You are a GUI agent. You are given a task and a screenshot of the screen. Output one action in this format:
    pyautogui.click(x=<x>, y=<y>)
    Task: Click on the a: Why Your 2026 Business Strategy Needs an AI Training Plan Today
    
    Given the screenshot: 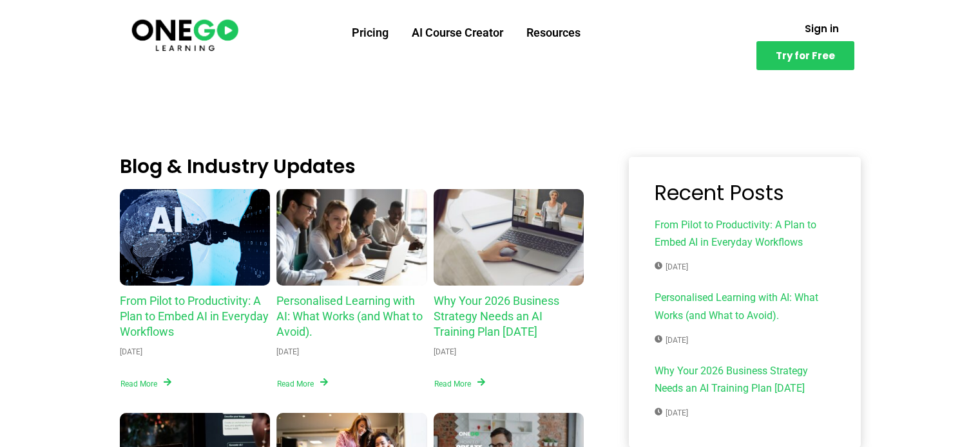 What is the action you would take?
    pyautogui.click(x=509, y=238)
    